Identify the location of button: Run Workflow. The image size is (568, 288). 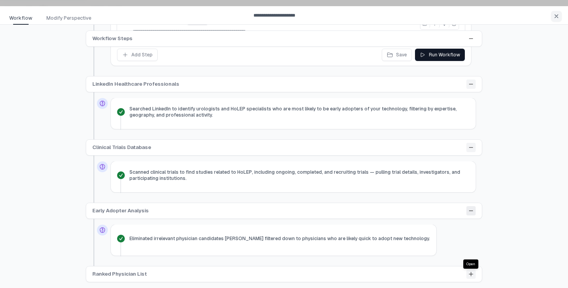
(440, 55).